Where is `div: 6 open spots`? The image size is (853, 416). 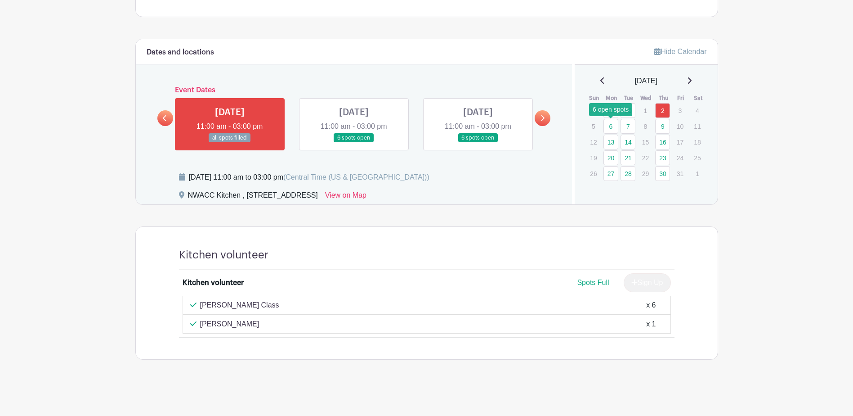 div: 6 open spots is located at coordinates (611, 109).